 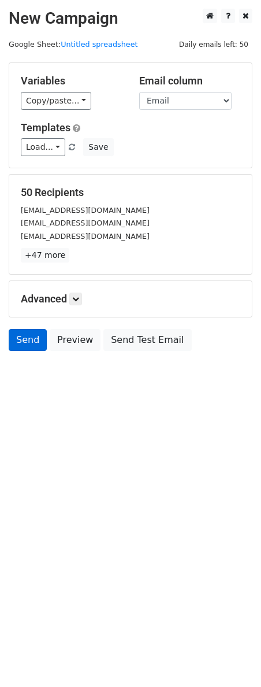 What do you see at coordinates (214, 45) in the screenshot?
I see `span: Daily emails left: 50` at bounding box center [214, 45].